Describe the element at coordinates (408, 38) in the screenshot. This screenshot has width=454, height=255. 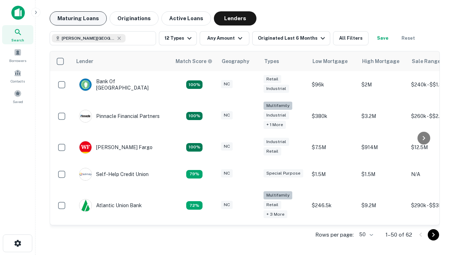
I see `button: Reset` at that location.